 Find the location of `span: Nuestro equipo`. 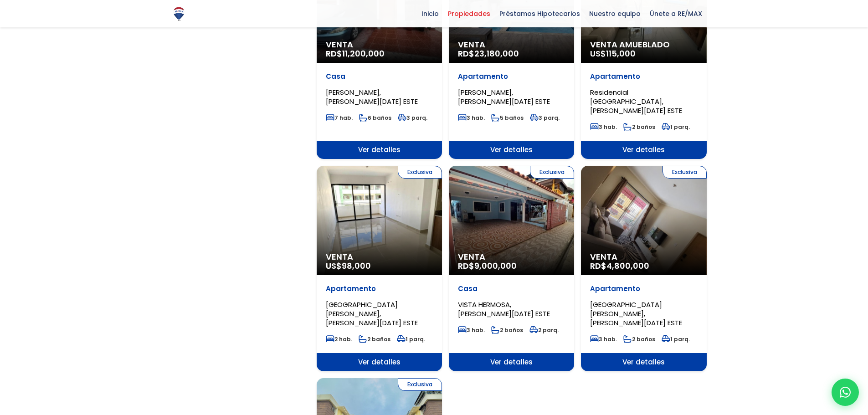

span: Nuestro equipo is located at coordinates (615, 14).